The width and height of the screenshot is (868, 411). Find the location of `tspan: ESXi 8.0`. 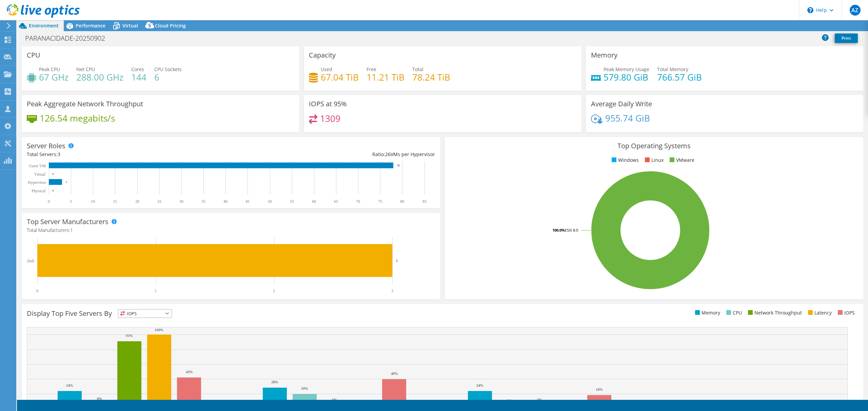

tspan: ESXi 8.0 is located at coordinates (571, 230).